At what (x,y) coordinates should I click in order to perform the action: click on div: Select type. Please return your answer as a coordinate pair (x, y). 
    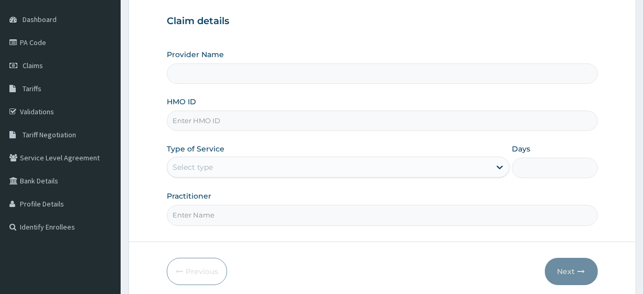
    Looking at the image, I should click on (193, 167).